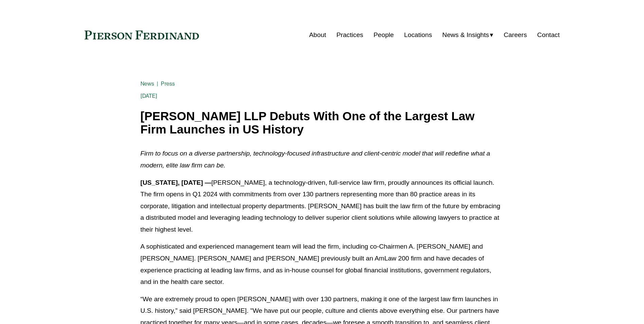 The width and height of the screenshot is (644, 324). Describe the element at coordinates (167, 84) in the screenshot. I see `a: Press` at that location.